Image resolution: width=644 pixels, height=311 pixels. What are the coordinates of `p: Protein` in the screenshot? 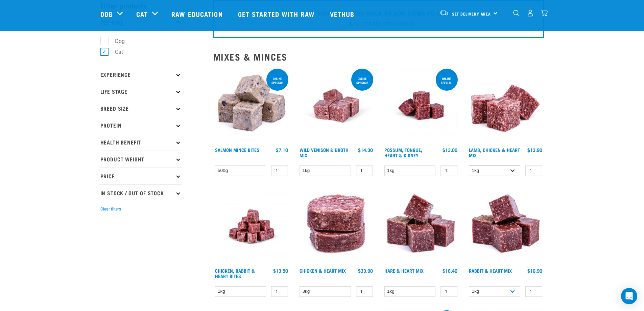 It's located at (141, 125).